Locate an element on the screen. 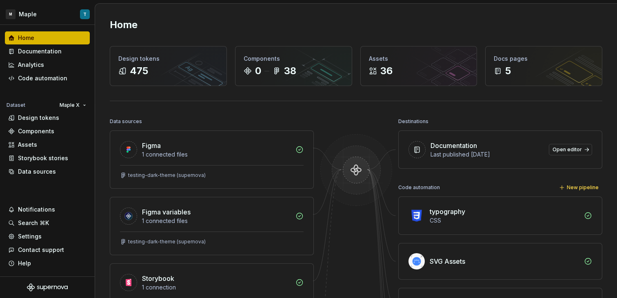 The width and height of the screenshot is (617, 298). div: typography is located at coordinates (447, 212).